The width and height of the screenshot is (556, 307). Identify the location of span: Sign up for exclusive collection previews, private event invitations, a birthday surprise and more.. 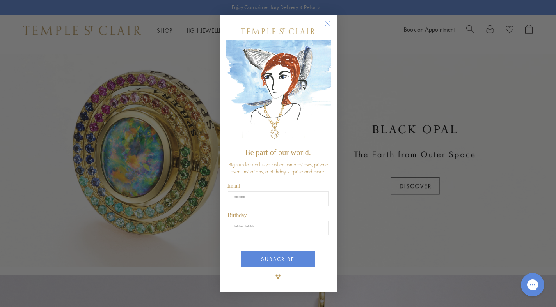
(278, 168).